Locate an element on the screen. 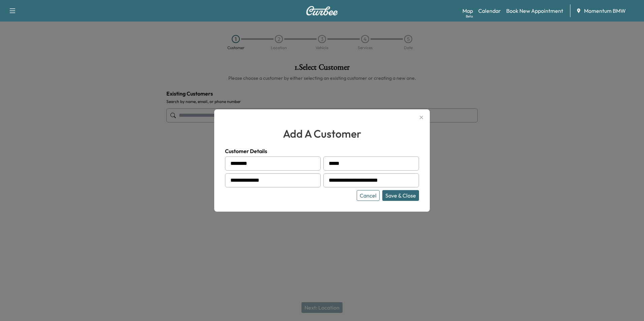 This screenshot has width=644, height=321. span: Momentum BMW is located at coordinates (605, 11).